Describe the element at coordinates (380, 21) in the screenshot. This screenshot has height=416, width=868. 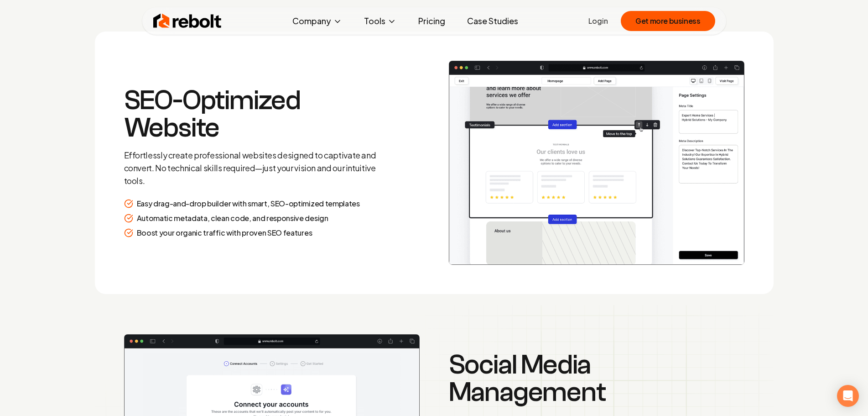
I see `button: Tools` at that location.